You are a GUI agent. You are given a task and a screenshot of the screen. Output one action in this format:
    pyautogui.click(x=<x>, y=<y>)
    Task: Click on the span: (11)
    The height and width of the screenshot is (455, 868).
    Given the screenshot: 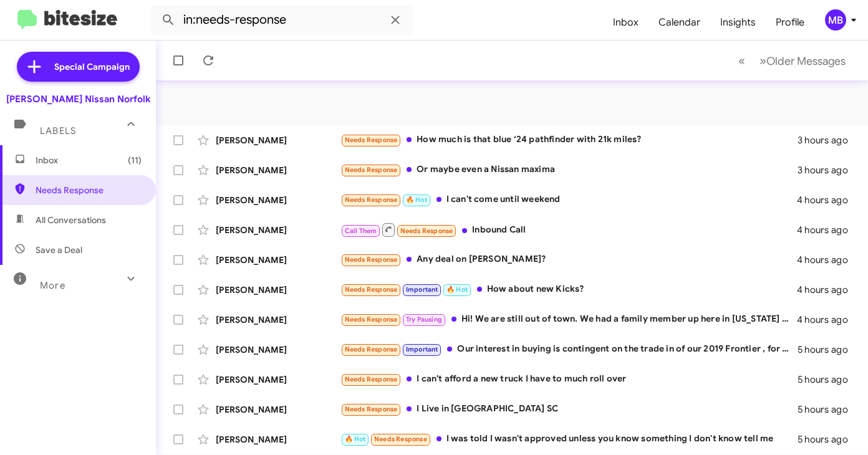 What is the action you would take?
    pyautogui.click(x=135, y=160)
    